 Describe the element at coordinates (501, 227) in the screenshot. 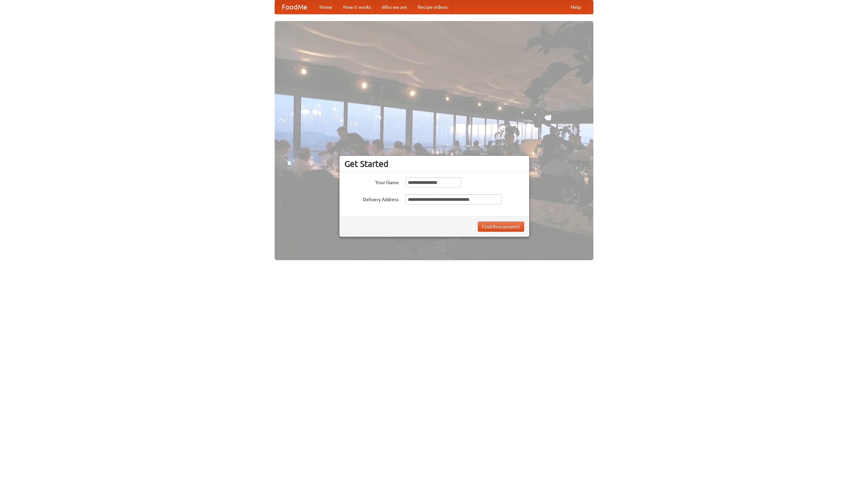

I see `button: Find Restaurants!` at that location.